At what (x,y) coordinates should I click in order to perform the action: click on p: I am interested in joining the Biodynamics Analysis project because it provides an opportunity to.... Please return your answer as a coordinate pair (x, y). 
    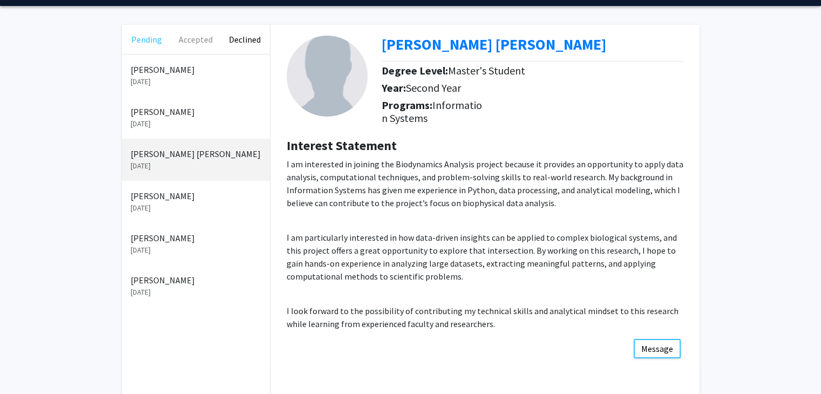
    Looking at the image, I should click on (485, 184).